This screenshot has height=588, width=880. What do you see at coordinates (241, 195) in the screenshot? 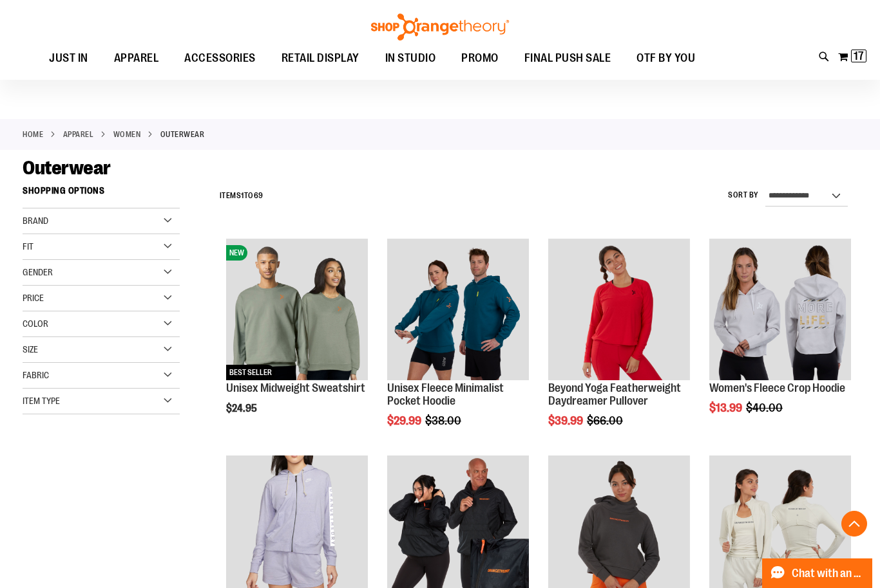
I see `h2: Items to` at bounding box center [241, 195].